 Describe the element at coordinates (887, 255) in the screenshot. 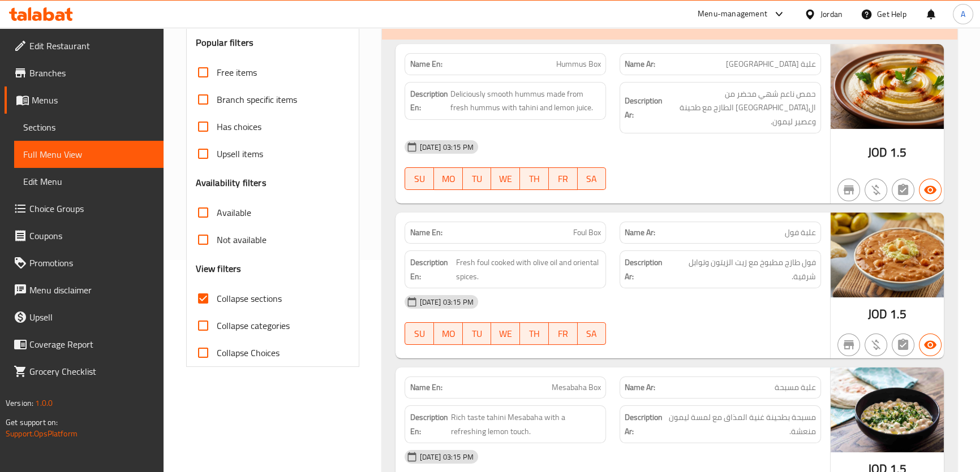

I see `img: %D8%B9%D9%84%D8%A8%D8%A9_%D9%81%D9%88%D9%84638907959842492368.jpg` at that location.